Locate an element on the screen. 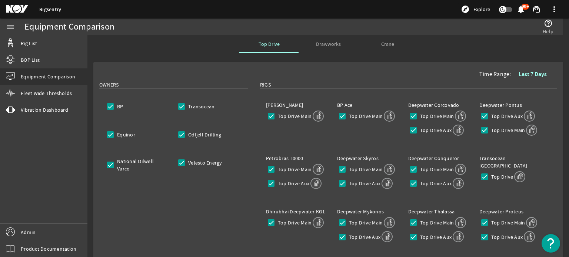 The height and width of the screenshot is (257, 569). label: BP is located at coordinates (119, 107).